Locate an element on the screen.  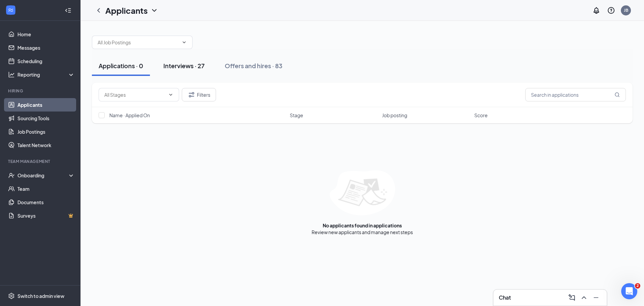
span: Name · Applied On is located at coordinates (130, 115).